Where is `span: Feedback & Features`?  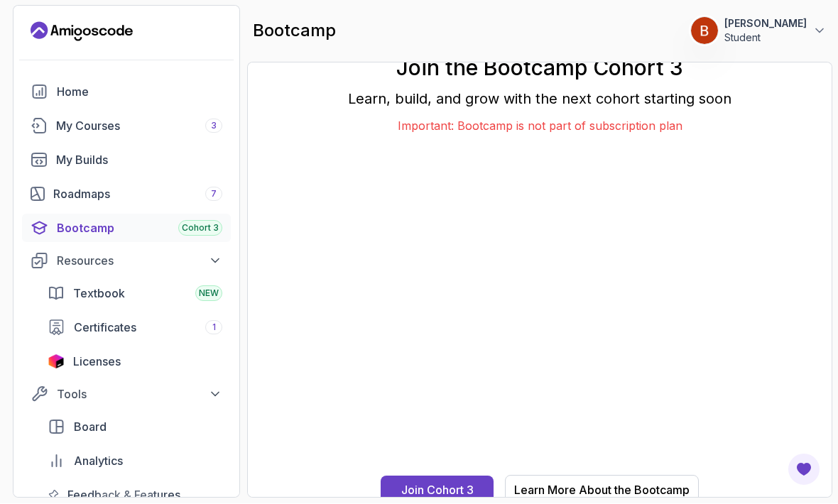
span: Feedback & Features is located at coordinates (123, 495).